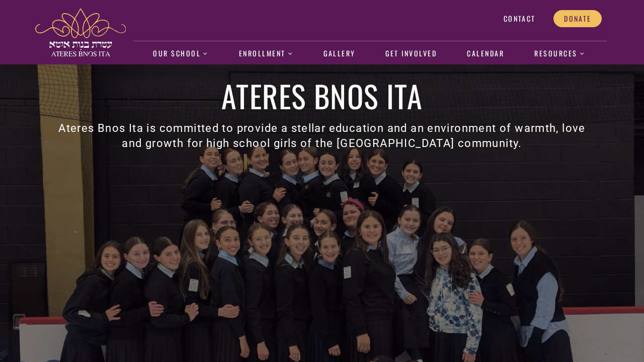 This screenshot has width=644, height=362. Describe the element at coordinates (80, 32) in the screenshot. I see `img: ateres` at that location.